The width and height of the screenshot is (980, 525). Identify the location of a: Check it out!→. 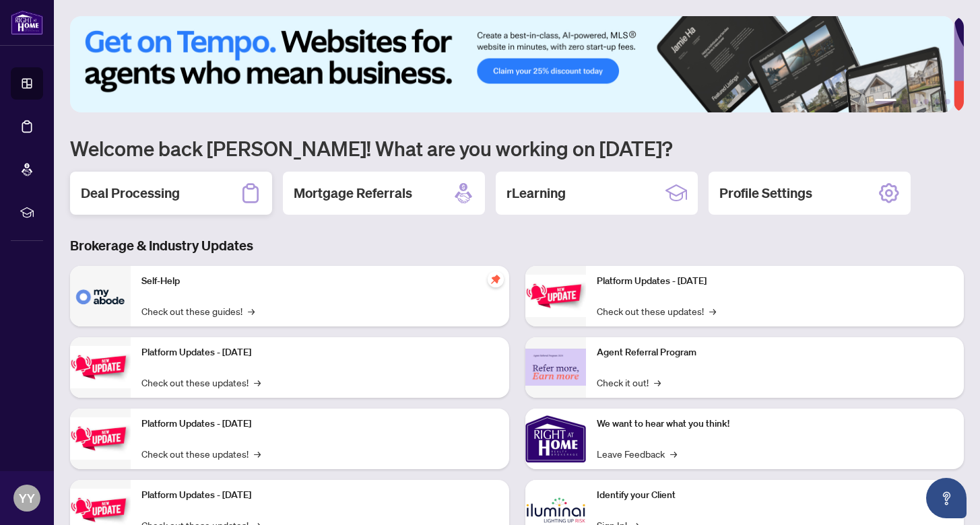
(628, 382).